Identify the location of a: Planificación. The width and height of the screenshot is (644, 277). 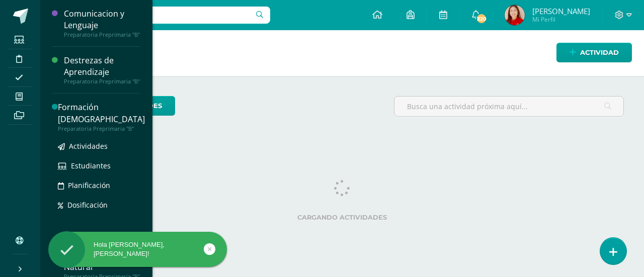
(101, 185).